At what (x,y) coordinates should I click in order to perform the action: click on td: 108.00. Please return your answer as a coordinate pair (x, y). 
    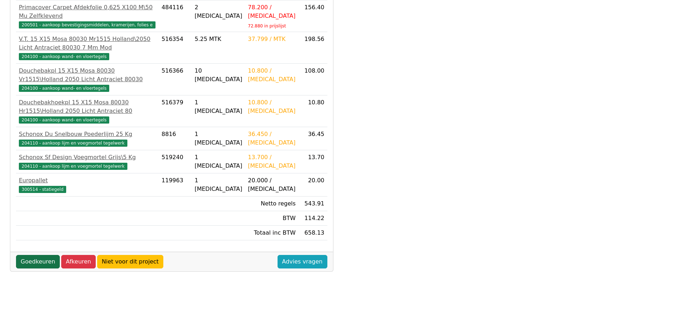
    Looking at the image, I should click on (313, 79).